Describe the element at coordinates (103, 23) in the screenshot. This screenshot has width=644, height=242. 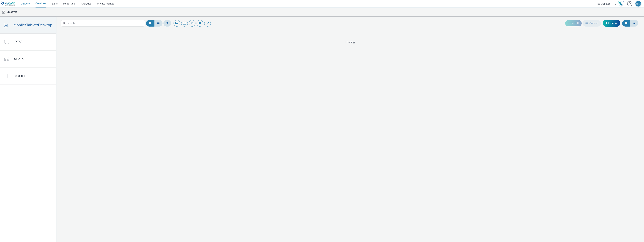
I see `input: Search...` at that location.